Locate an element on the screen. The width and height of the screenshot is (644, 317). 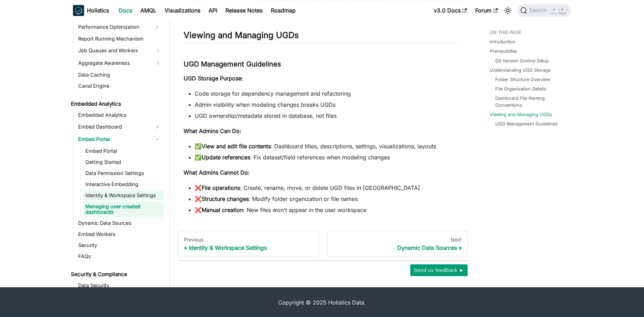
strong: What Admins Can Do: is located at coordinates (212, 131).